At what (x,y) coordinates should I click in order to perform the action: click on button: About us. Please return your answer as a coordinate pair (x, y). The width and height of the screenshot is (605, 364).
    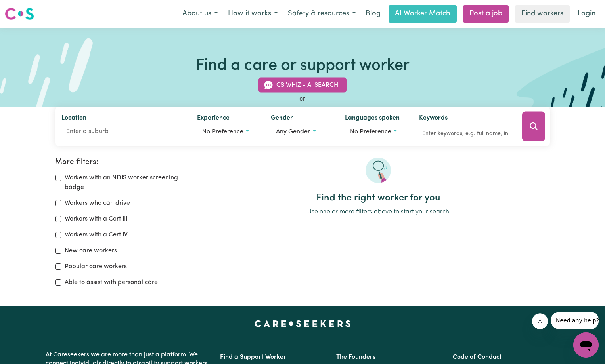
    Looking at the image, I should click on (200, 14).